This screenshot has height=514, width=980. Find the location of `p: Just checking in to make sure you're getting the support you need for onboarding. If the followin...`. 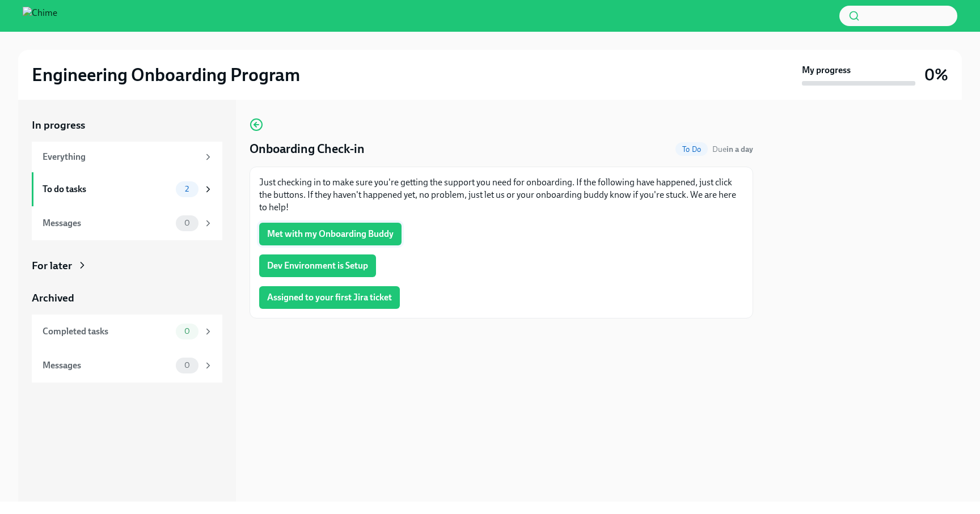

p: Just checking in to make sure you're getting the support you need for onboarding. If the followin... is located at coordinates (501, 195).